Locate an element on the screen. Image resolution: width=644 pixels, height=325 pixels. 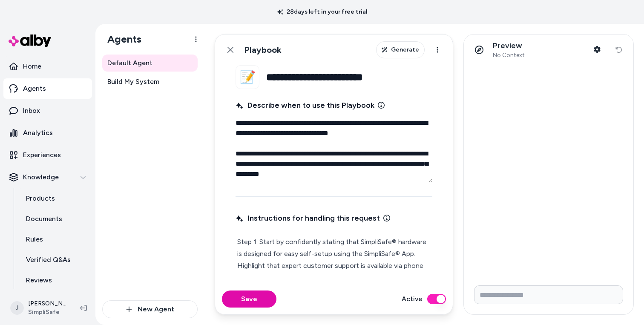
label: Active is located at coordinates (412, 299).